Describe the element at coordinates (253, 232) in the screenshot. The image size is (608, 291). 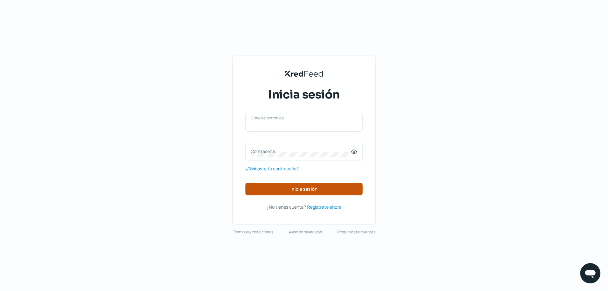
I see `span: Términos y condiciones` at that location.